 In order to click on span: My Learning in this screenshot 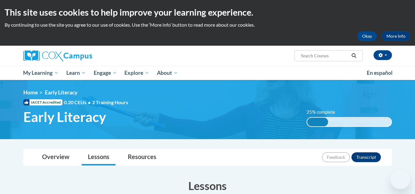, I will do `click(41, 73)`.